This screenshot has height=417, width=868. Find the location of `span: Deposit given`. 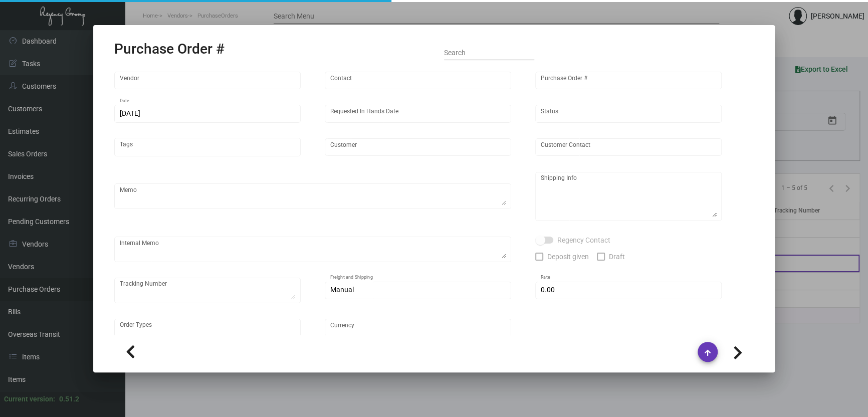

span: Deposit given is located at coordinates (568, 257).